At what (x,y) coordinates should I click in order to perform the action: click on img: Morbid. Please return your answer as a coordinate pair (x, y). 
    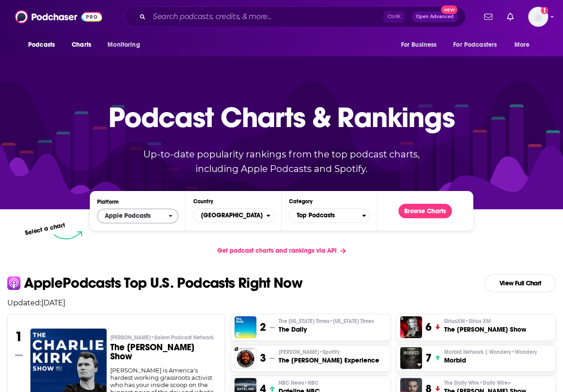
    Looking at the image, I should click on (411, 358).